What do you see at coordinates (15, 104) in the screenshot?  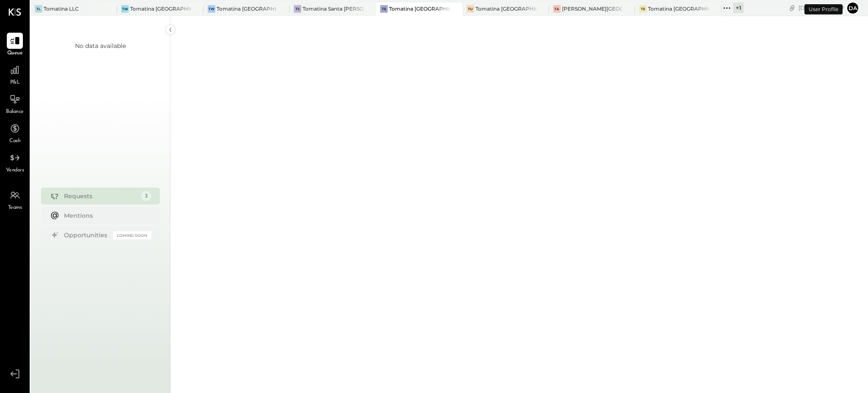 I see `a: Balance` at bounding box center [15, 104].